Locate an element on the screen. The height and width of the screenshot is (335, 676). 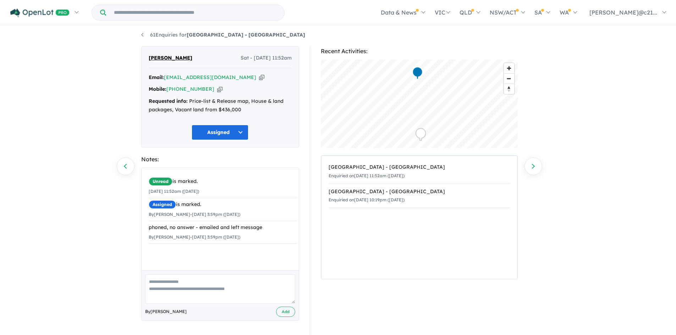
div: phoned, no answer - emailed and left message is located at coordinates (223, 228).